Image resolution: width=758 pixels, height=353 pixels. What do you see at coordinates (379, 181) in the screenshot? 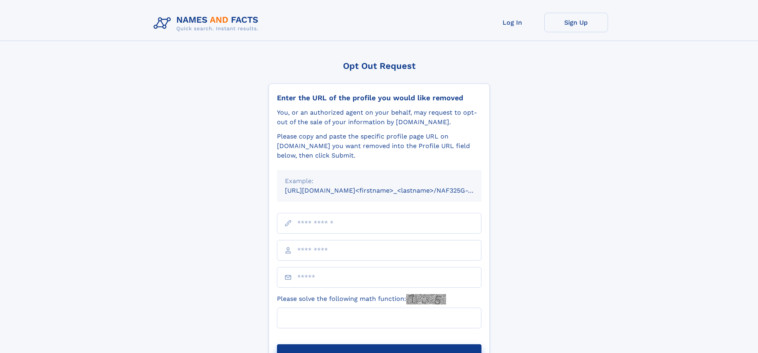
I see `div: Example:` at bounding box center [379, 181].